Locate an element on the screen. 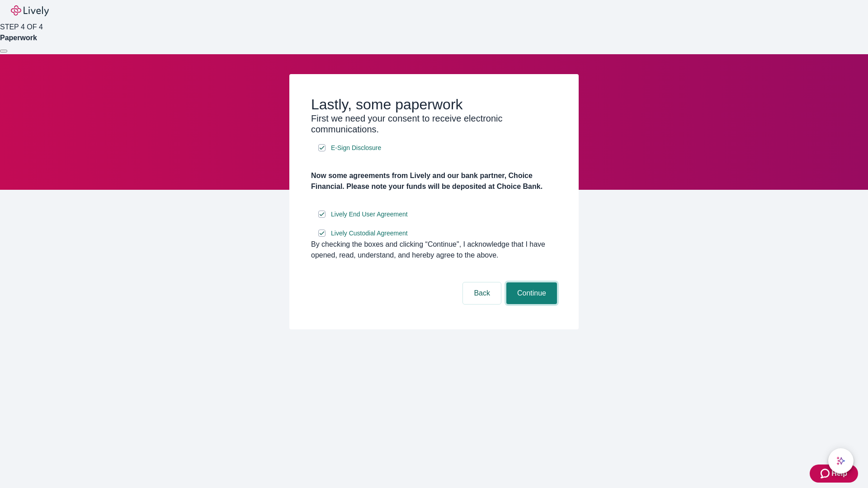 This screenshot has width=868, height=488. span: Lively End User Agreement is located at coordinates (369, 214).